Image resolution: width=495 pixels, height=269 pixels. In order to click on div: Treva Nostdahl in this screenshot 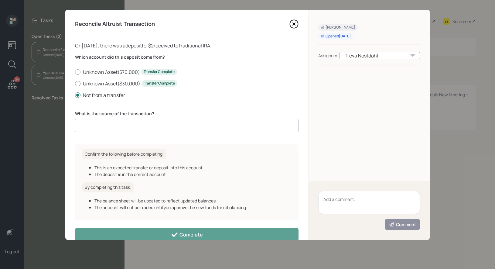, I will do `click(380, 56)`.